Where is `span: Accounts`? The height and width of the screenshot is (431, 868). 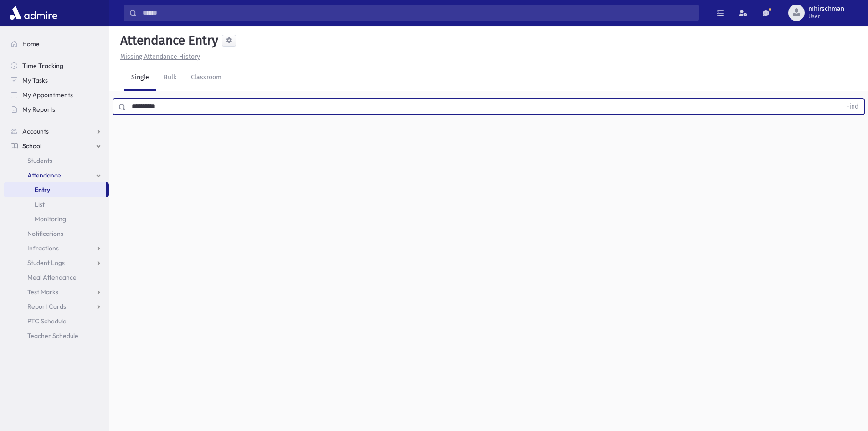 span: Accounts is located at coordinates (36, 131).